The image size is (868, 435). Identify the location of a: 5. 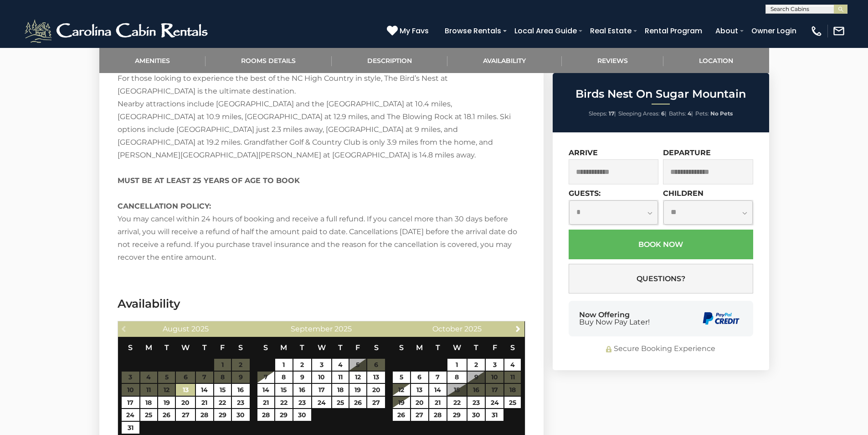
(401, 378).